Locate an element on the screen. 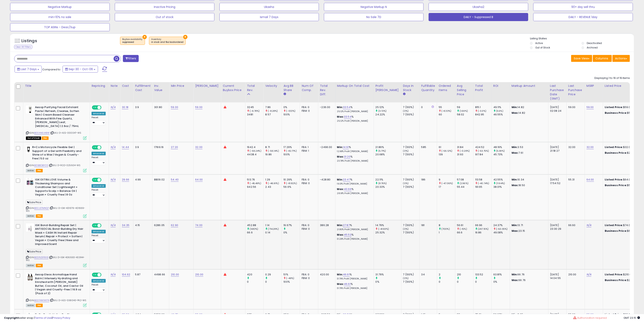 This screenshot has width=644, height=322. div: 6286.05 is located at coordinates (160, 225).